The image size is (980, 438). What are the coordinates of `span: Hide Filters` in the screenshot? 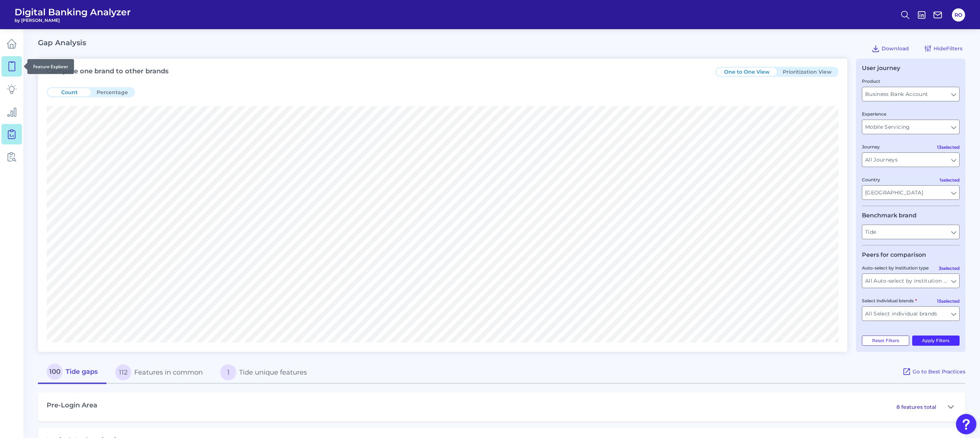 It's located at (948, 48).